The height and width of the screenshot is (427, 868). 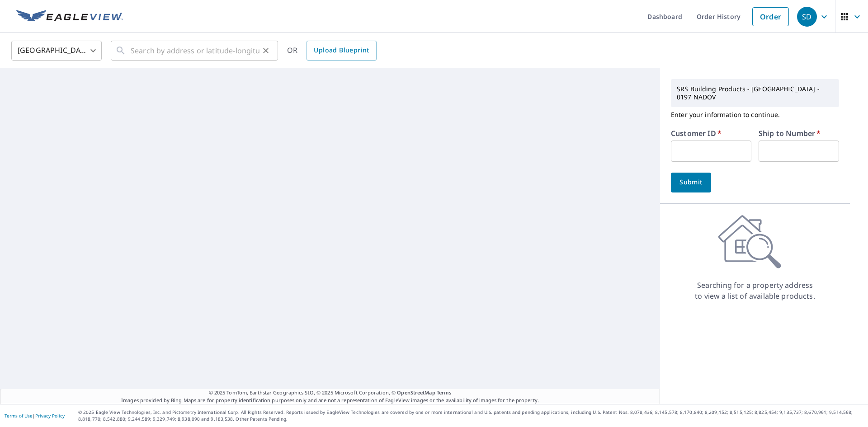 What do you see at coordinates (50, 416) in the screenshot?
I see `a: Privacy Policy` at bounding box center [50, 416].